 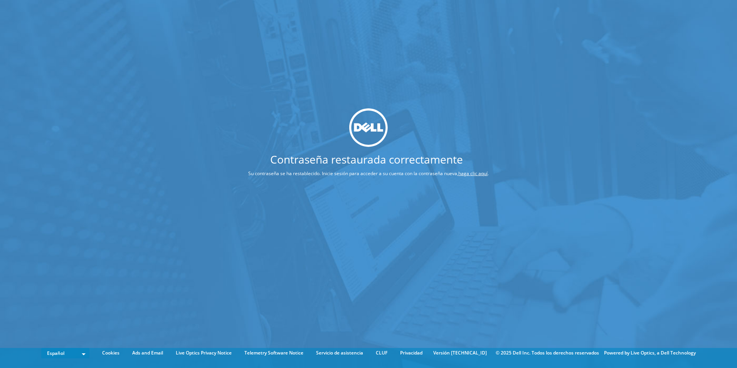 What do you see at coordinates (148, 353) in the screenshot?
I see `a: Ads and Email` at bounding box center [148, 353].